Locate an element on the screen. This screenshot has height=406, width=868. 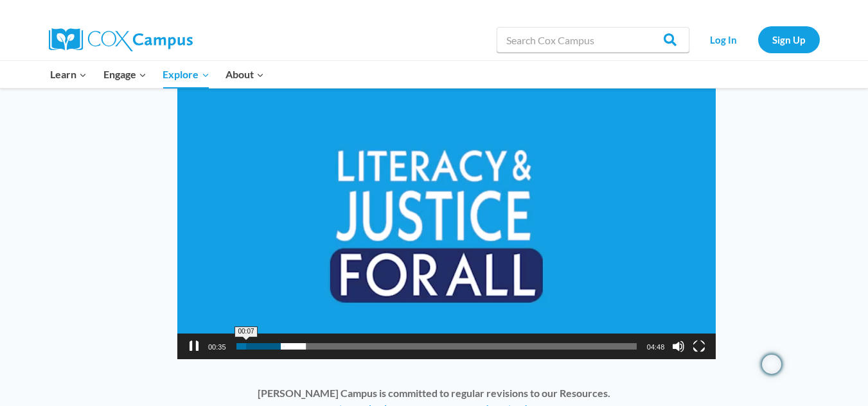
button: Child menu of Engage is located at coordinates (124, 74).